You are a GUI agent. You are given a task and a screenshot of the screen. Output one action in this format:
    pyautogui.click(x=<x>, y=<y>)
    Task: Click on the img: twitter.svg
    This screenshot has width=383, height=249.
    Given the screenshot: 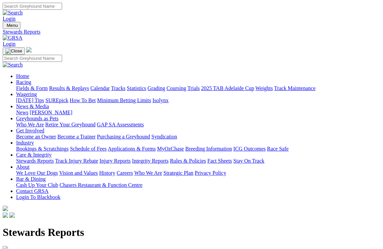 What is the action you would take?
    pyautogui.click(x=12, y=215)
    